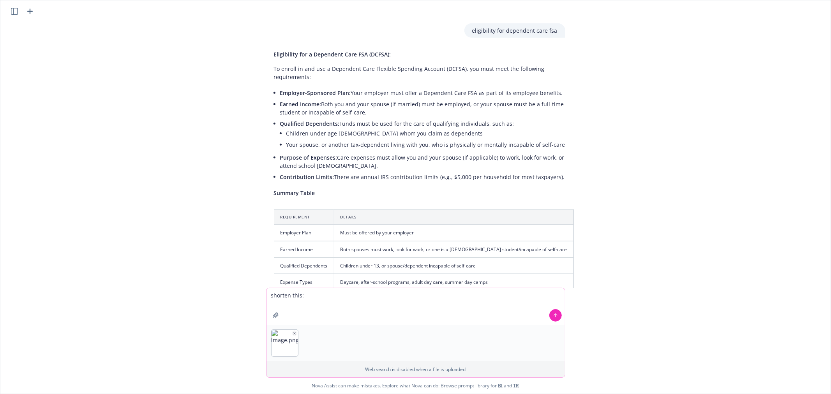 This screenshot has width=831, height=394. Describe the element at coordinates (427, 93) in the screenshot. I see `li: Your employer must offer a Dependent Care FSA as part of its employee benefits.` at that location.